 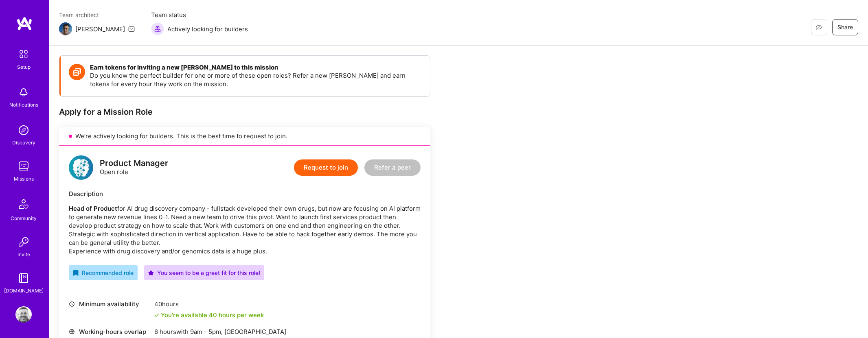 What do you see at coordinates (24, 54) in the screenshot?
I see `img: setup` at bounding box center [24, 54].